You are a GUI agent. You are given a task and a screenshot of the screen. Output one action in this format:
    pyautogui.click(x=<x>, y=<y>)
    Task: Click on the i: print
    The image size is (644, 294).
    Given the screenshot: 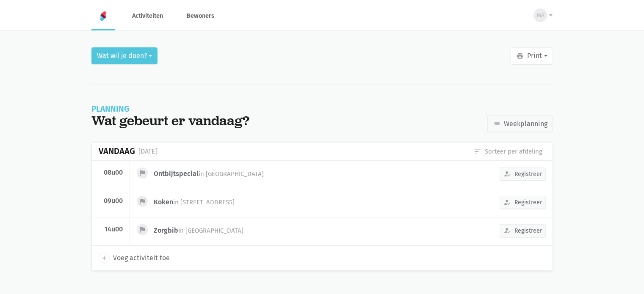 What is the action you would take?
    pyautogui.click(x=520, y=56)
    